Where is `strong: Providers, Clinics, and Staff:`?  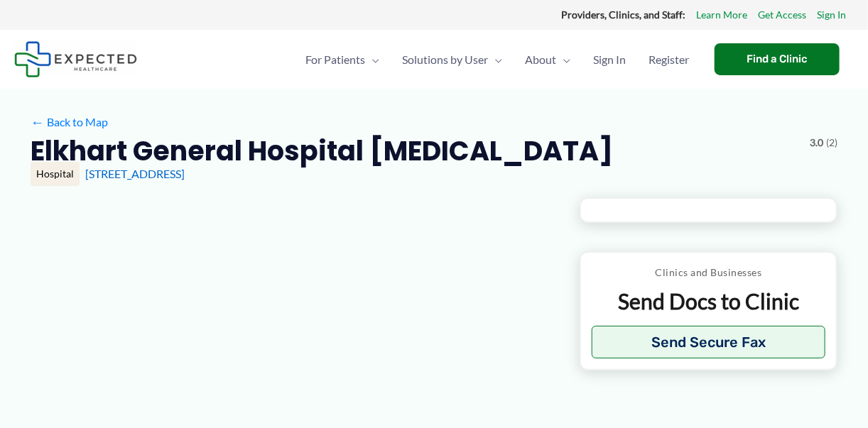
strong: Providers, Clinics, and Staff: is located at coordinates (623, 14).